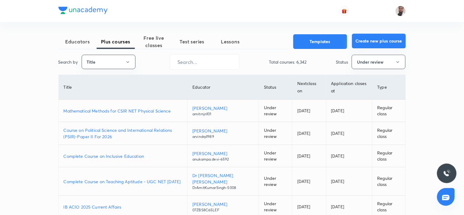 The height and width of the screenshot is (215, 464). I want to click on p: Total courses: 6,342, so click(287, 62).